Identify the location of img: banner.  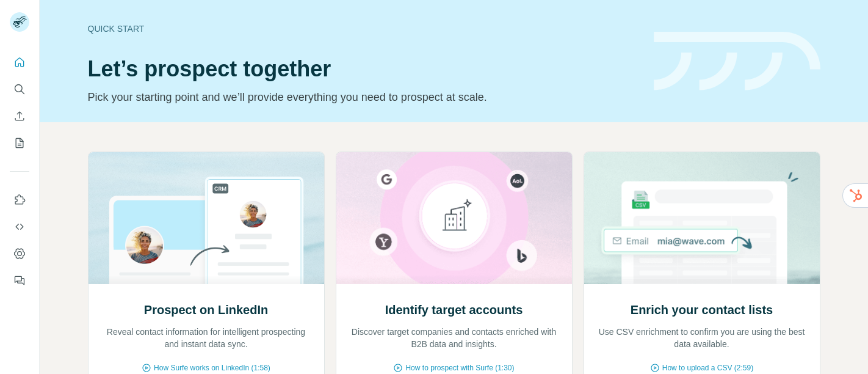
(737, 61).